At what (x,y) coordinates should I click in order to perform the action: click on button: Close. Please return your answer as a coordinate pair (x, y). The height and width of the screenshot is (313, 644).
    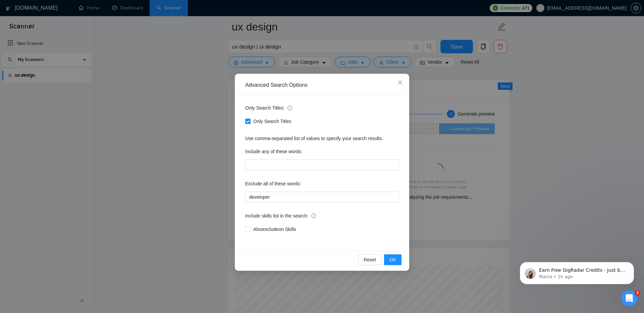
    Looking at the image, I should click on (400, 83).